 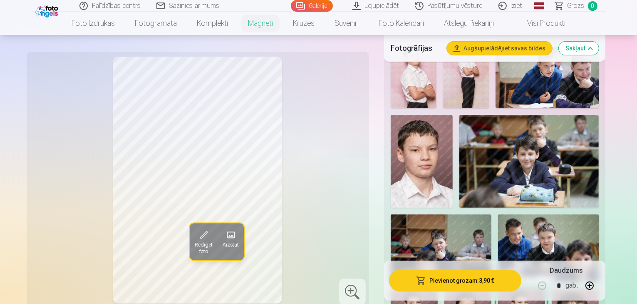 What do you see at coordinates (579, 48) in the screenshot?
I see `button: Sakļaut` at bounding box center [579, 48].